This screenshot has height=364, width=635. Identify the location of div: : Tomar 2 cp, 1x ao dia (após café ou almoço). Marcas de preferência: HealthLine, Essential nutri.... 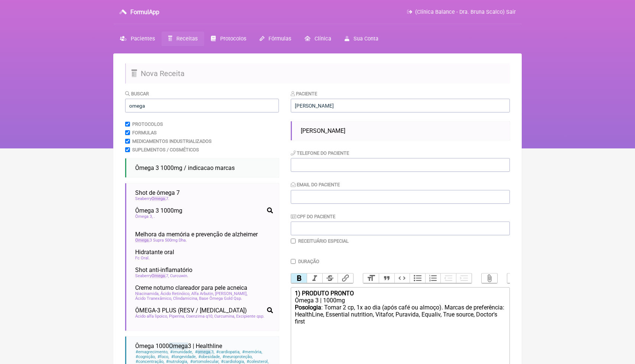
(400, 321).